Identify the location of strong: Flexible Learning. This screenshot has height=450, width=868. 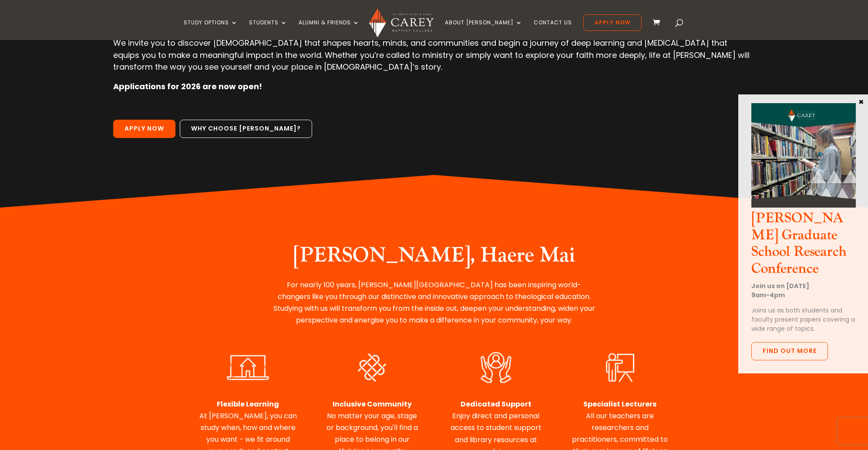
(248, 404).